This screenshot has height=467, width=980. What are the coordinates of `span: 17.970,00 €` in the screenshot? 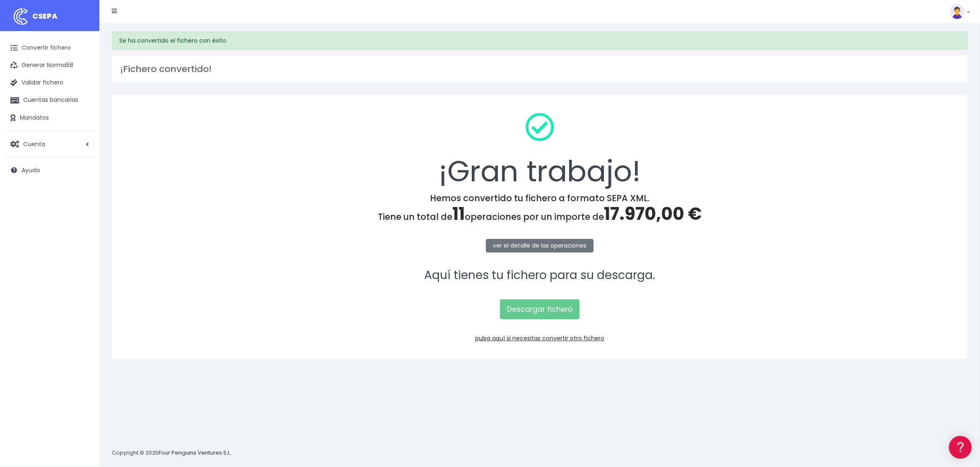 It's located at (653, 214).